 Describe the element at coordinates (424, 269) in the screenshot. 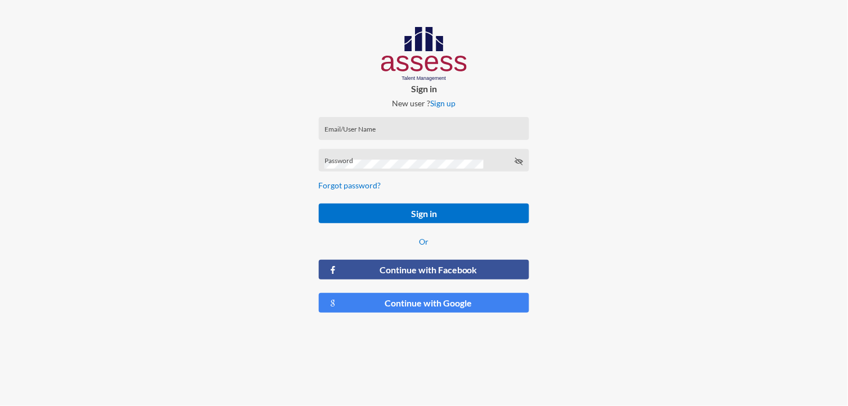

I see `button: Continue with Facebook` at that location.